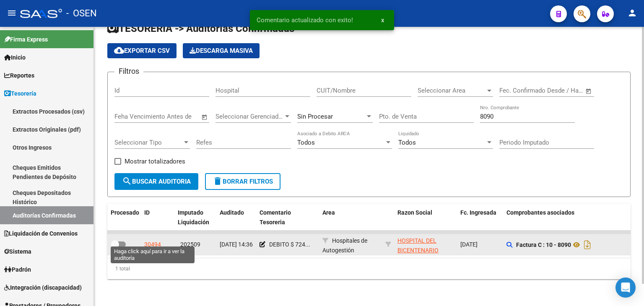 This screenshot has height=306, width=644. Describe the element at coordinates (566, 217) in the screenshot. I see `datatable-header-cell: Comprobantes asociados` at that location.